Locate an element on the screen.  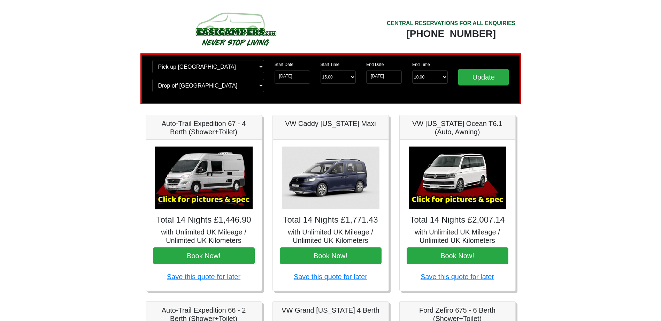
img: campers-checkout-logo.png is located at coordinates (236, 29).